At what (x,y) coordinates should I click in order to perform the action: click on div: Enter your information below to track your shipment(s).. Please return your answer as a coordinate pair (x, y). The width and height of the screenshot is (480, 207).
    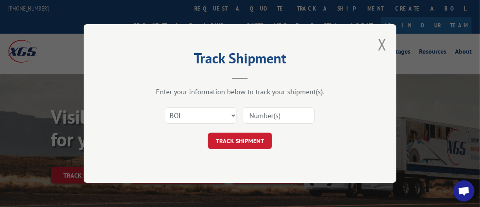
    Looking at the image, I should click on (240, 92).